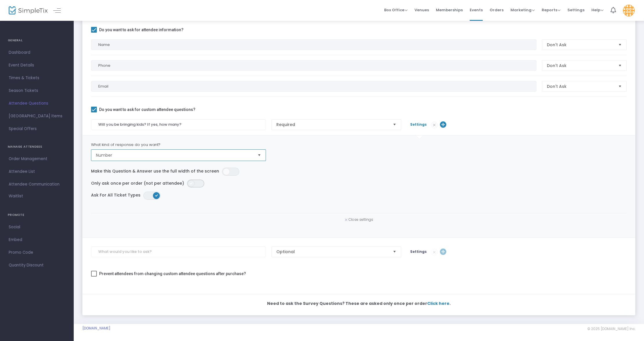 This screenshot has width=644, height=341. What do you see at coordinates (443, 125) in the screenshot?
I see `img: expandArrows.svg` at bounding box center [443, 125].